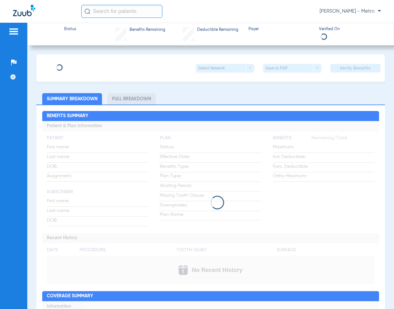 Image resolution: width=394 pixels, height=309 pixels. Describe the element at coordinates (280, 30) in the screenshot. I see `span: Payer` at that location.